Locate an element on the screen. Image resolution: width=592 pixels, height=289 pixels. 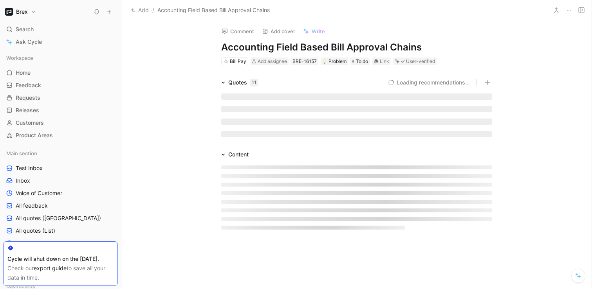
span: Product Areas is located at coordinates (34, 135).